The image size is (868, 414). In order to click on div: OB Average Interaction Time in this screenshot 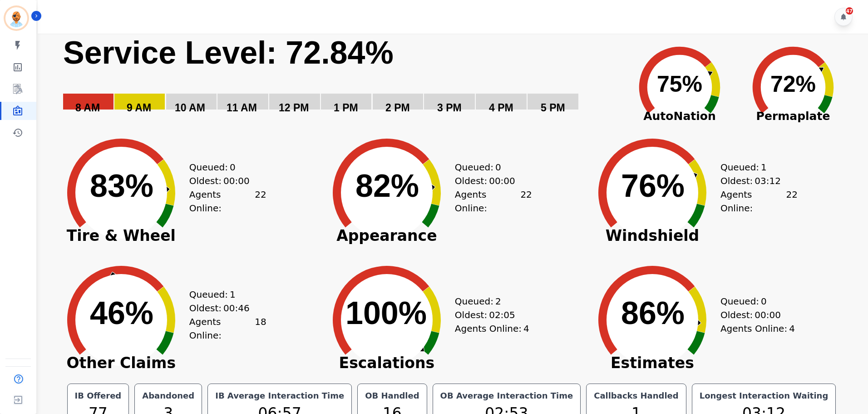, I will do `click(506, 396)`.